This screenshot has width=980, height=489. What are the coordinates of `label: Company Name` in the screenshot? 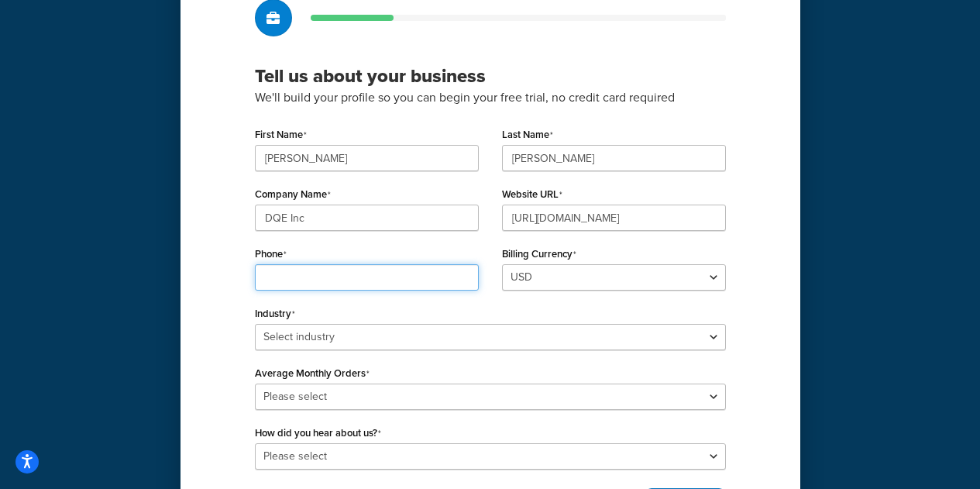 It's located at (293, 194).